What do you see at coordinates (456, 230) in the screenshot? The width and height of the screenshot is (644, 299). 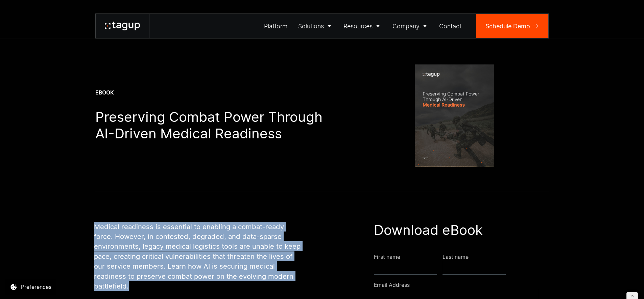 I see `div: Download eBook` at bounding box center [456, 230].